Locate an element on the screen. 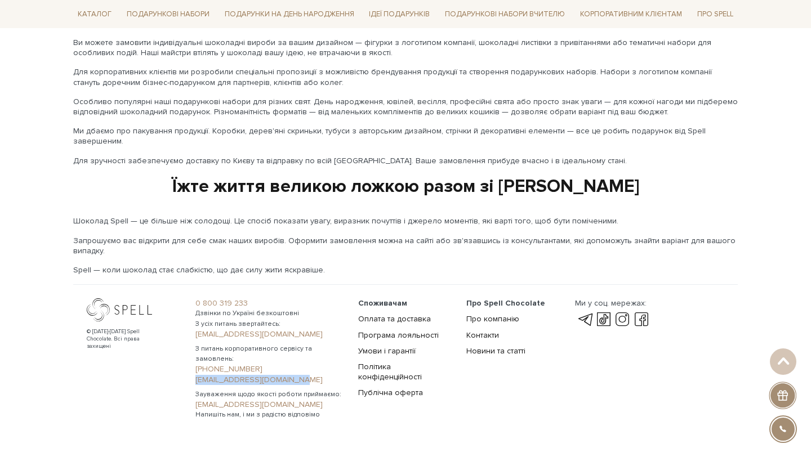 Image resolution: width=811 pixels, height=457 pixels. a: Про компанію is located at coordinates (493, 319).